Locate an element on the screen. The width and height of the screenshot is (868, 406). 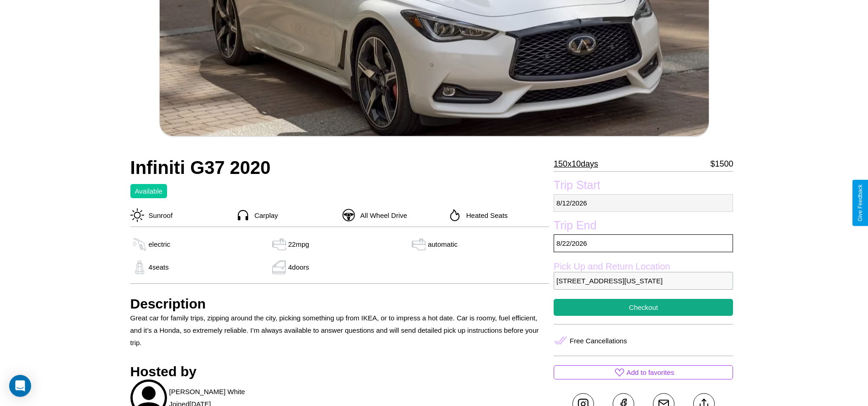
h3: Description is located at coordinates (340, 304).